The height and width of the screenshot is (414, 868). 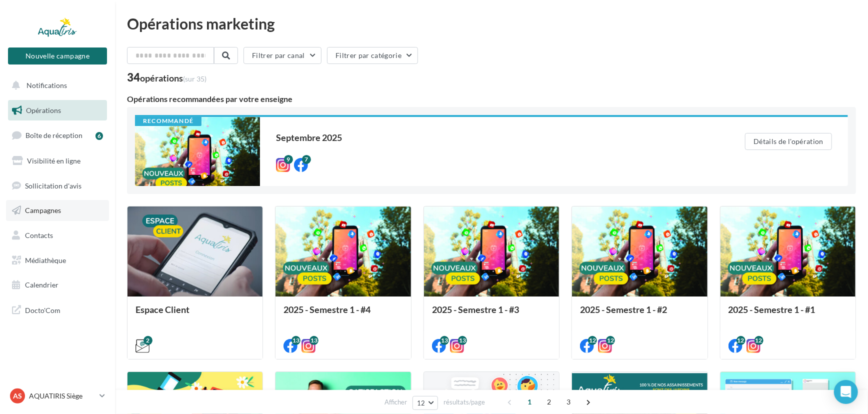 What do you see at coordinates (639, 315) in the screenshot?
I see `div: 2025 - Semestre 1 - #2` at bounding box center [639, 315].